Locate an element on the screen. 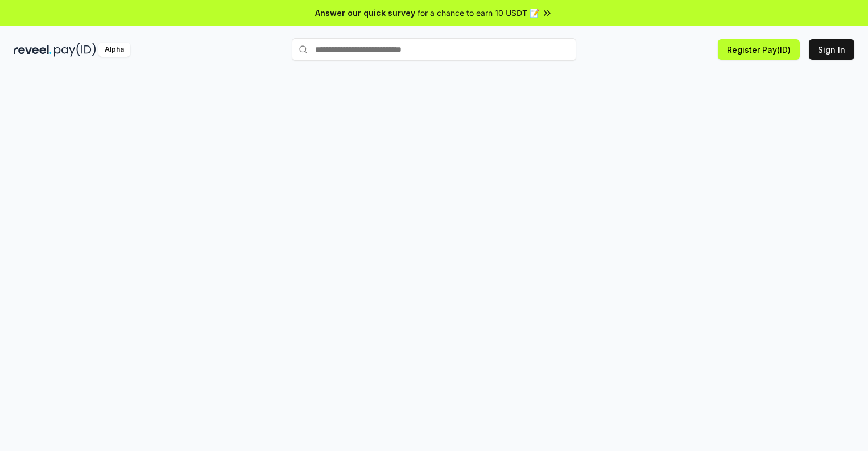  img: pay_id is located at coordinates (75, 49).